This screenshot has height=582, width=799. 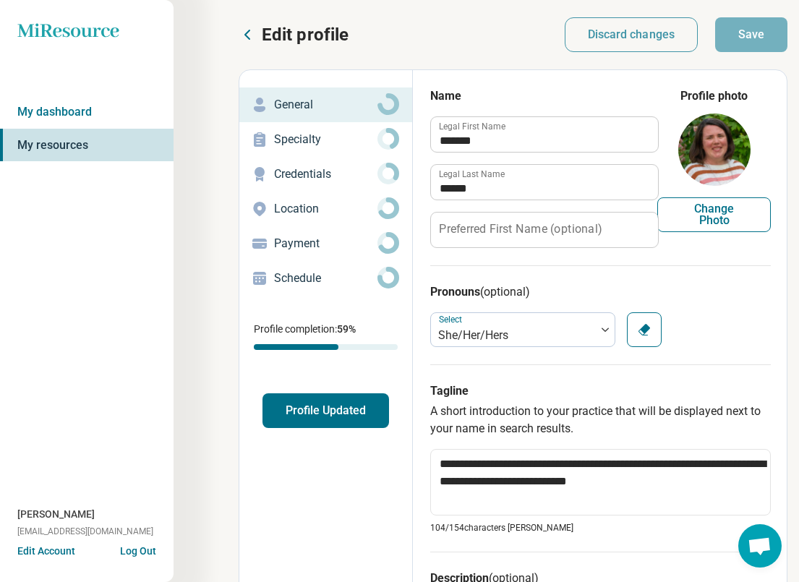 What do you see at coordinates (631, 35) in the screenshot?
I see `button: Discard changes` at bounding box center [631, 35].